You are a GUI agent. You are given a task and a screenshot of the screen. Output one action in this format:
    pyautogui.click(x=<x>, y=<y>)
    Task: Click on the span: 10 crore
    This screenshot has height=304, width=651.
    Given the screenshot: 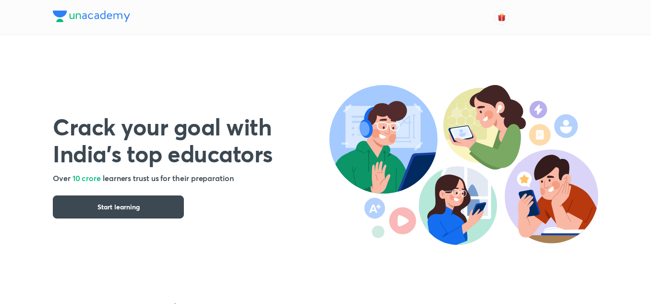 What is the action you would take?
    pyautogui.click(x=86, y=178)
    